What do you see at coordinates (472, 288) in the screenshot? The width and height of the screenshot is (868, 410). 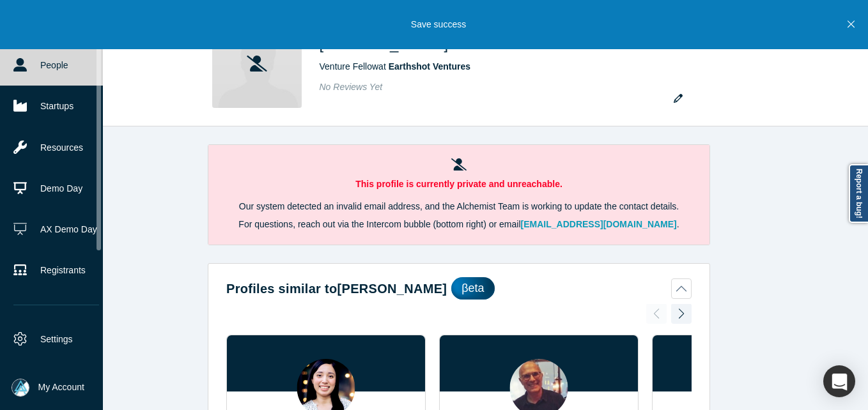 I see `div: βeta` at bounding box center [472, 288].